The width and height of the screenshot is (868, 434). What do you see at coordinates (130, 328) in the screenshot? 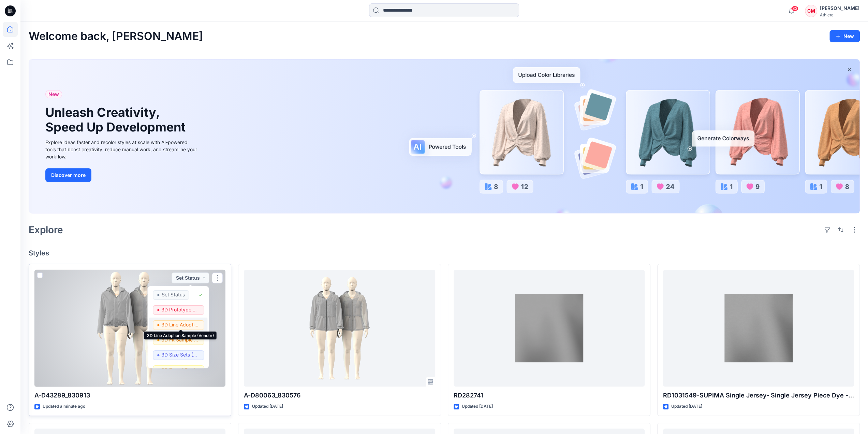
I see `a: A-D43289_830913` at bounding box center [130, 328].